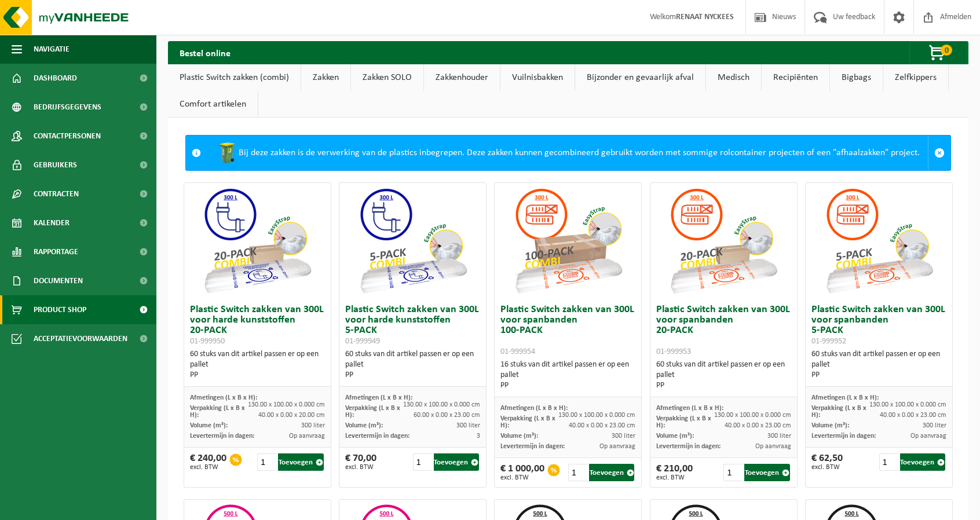 This screenshot has height=520, width=980. What do you see at coordinates (856, 78) in the screenshot?
I see `a: Bigbags` at bounding box center [856, 78].